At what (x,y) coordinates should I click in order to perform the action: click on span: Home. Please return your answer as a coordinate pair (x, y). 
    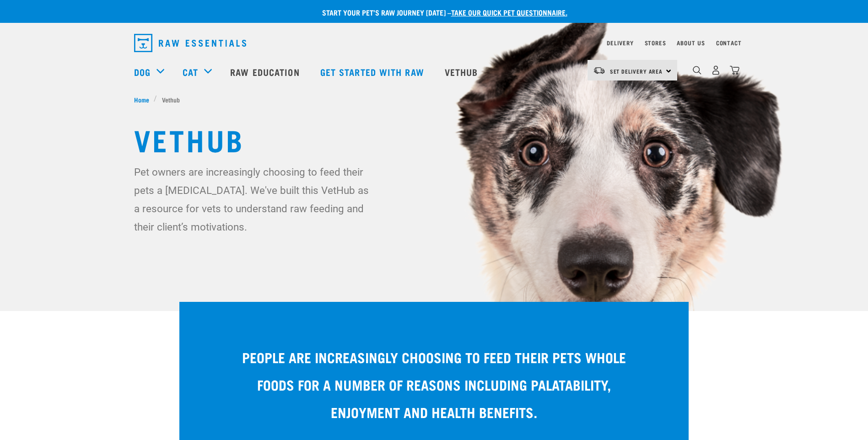
    Looking at the image, I should click on (142, 99).